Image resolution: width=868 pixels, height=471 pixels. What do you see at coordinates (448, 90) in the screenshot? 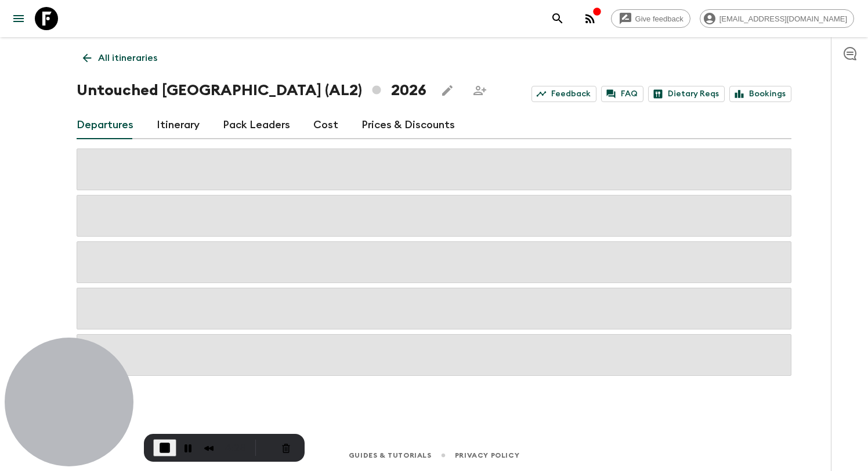
I see `button: Edit this itinerary` at bounding box center [448, 90].